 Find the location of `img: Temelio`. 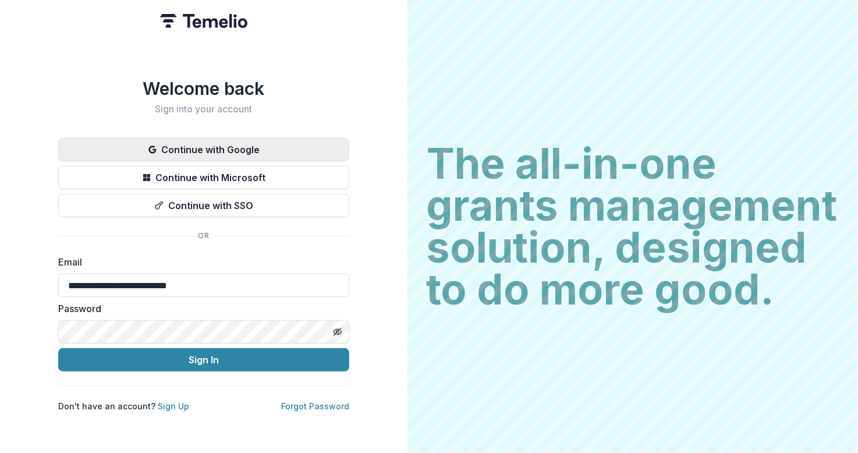

img: Temelio is located at coordinates (204, 21).